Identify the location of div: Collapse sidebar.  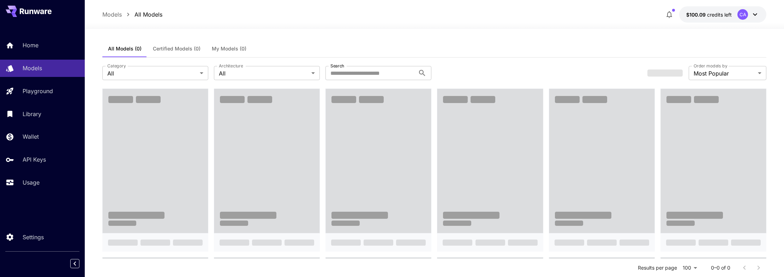
(80, 264).